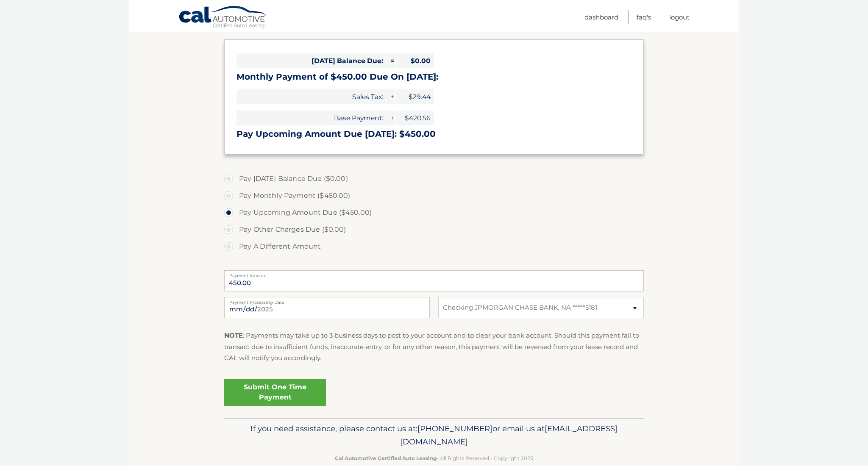 The image size is (868, 466). Describe the element at coordinates (386, 458) in the screenshot. I see `strong: Cal Automotive Certified Auto Leasing` at that location.